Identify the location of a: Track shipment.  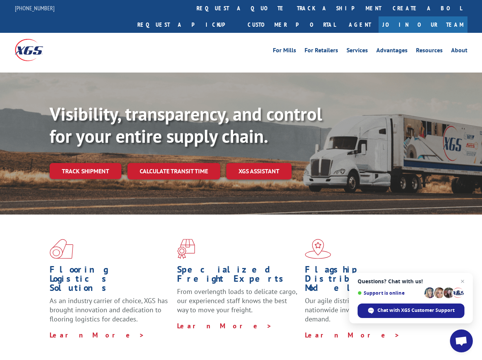
(85, 171).